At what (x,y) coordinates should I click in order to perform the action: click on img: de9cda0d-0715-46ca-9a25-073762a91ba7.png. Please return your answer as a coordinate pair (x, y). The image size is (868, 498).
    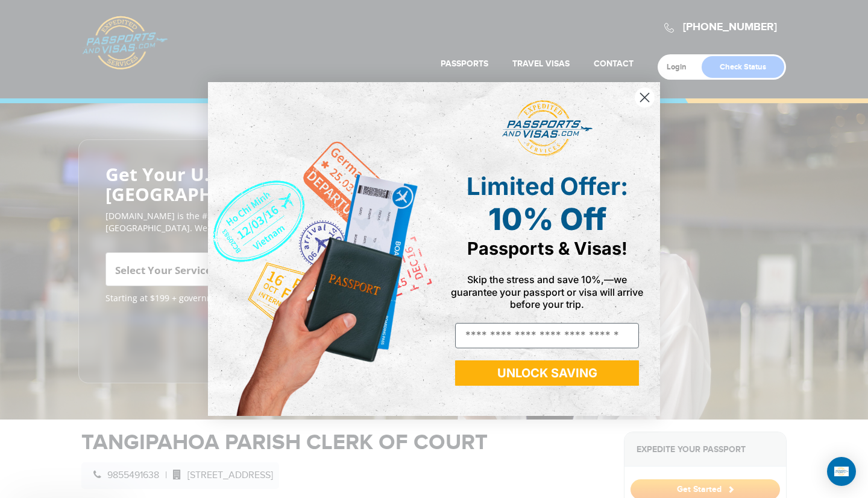
    Looking at the image, I should click on (321, 248).